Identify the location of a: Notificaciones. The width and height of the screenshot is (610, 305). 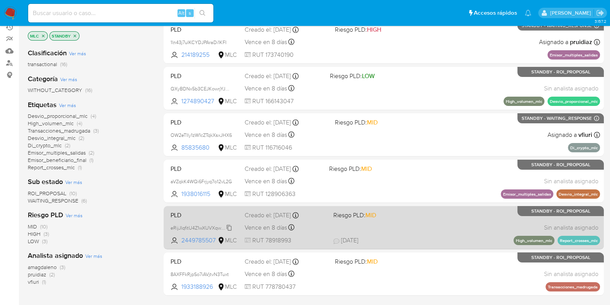
(528, 13).